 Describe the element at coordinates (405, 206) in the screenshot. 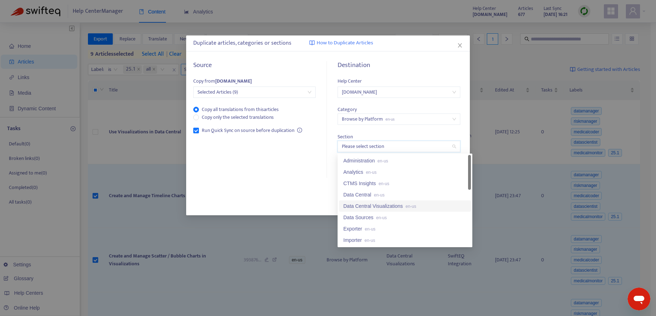

I see `div: Data Central Visualizations` at that location.